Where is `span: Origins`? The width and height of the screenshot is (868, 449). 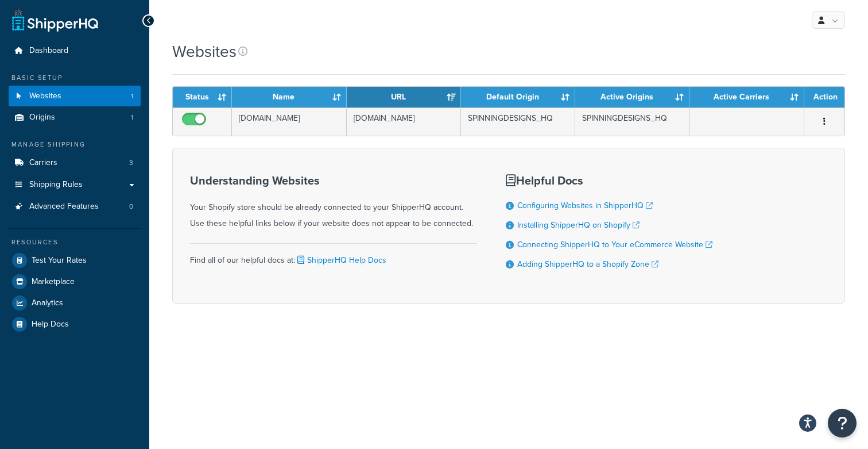 span: Origins is located at coordinates (42, 117).